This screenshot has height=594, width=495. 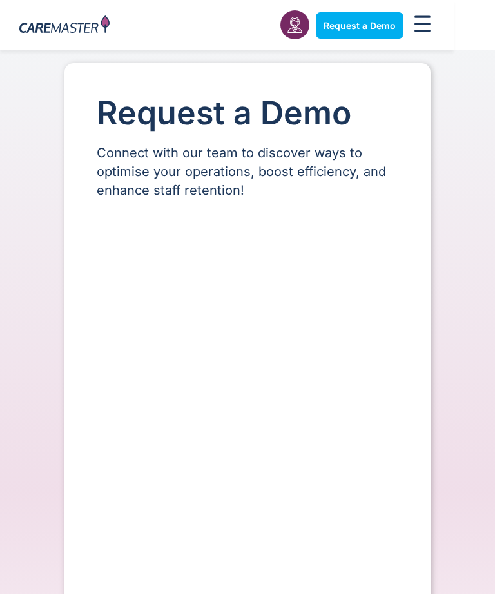 What do you see at coordinates (360, 25) in the screenshot?
I see `span: Request a Demo` at bounding box center [360, 25].